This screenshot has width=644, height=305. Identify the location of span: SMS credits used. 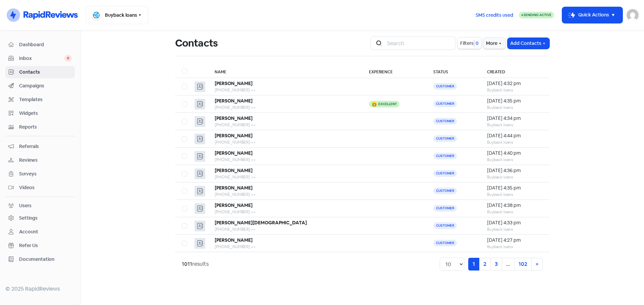
(494, 15).